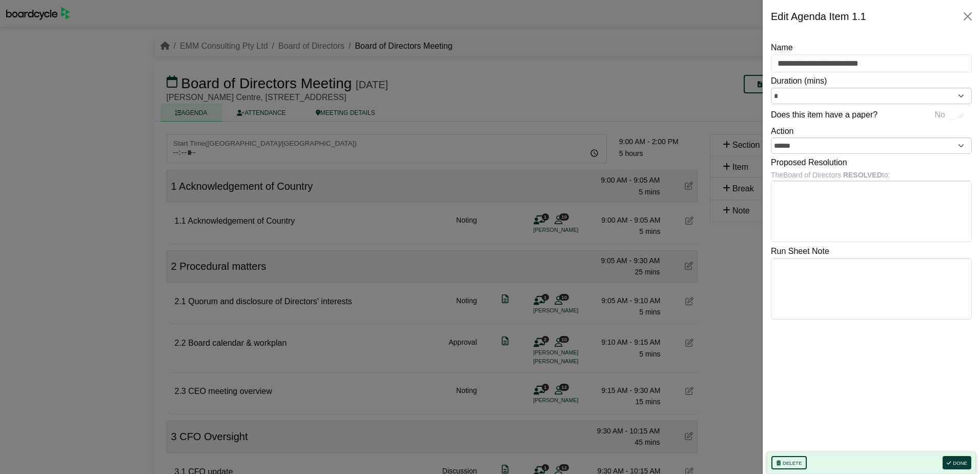 The height and width of the screenshot is (474, 980). I want to click on label: Does this item have a paper?, so click(824, 115).